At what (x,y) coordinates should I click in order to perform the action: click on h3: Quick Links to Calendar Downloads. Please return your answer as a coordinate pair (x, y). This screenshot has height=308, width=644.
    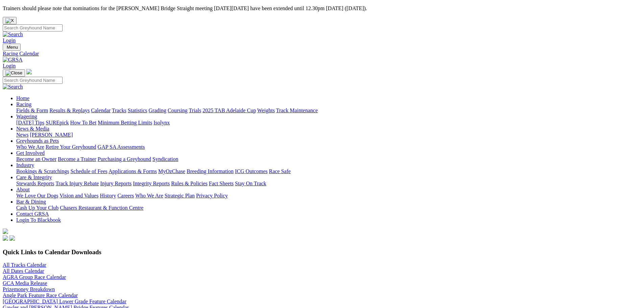
    Looking at the image, I should click on (322, 252).